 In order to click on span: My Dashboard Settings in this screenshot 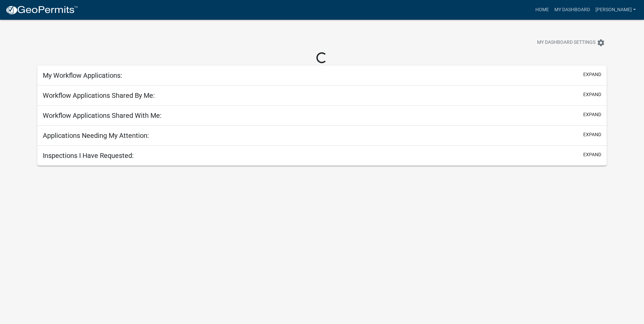, I will do `click(566, 43)`.